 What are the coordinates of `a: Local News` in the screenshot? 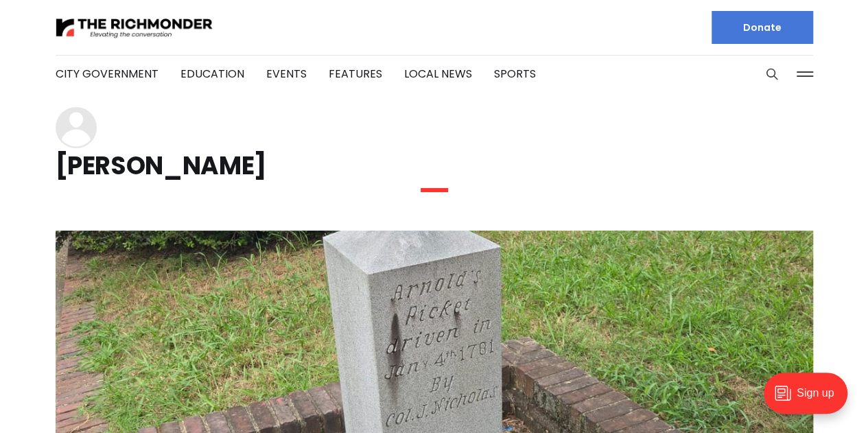 It's located at (438, 74).